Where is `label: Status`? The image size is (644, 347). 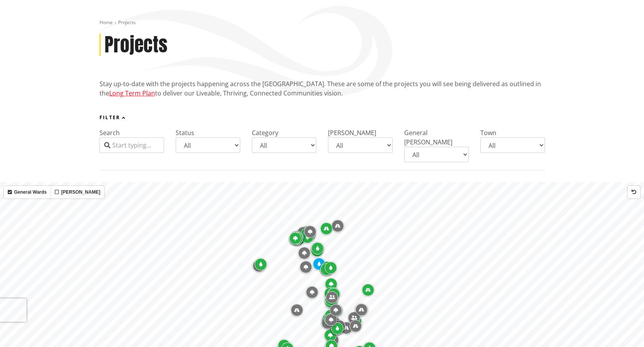 label: Status is located at coordinates (185, 133).